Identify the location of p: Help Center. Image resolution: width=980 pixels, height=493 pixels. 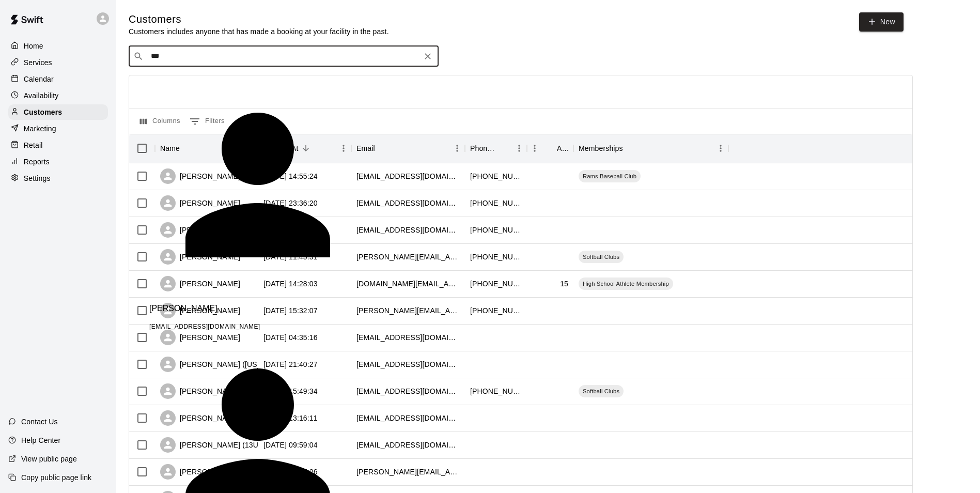
(41, 440).